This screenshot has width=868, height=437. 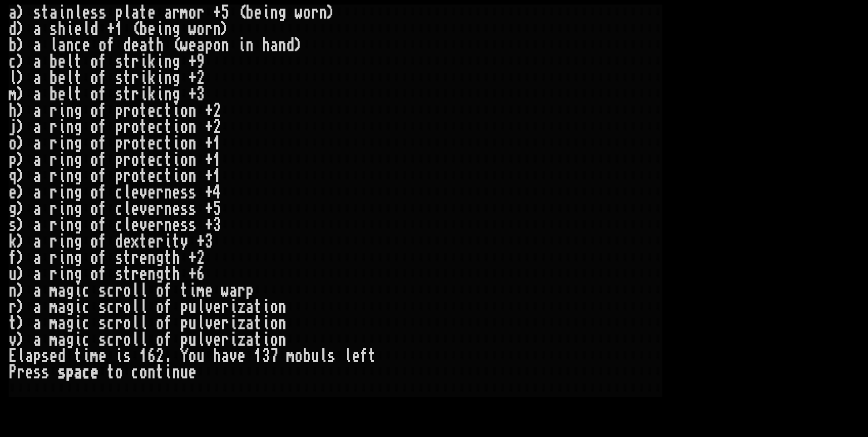 I want to click on div: d, so click(x=291, y=46).